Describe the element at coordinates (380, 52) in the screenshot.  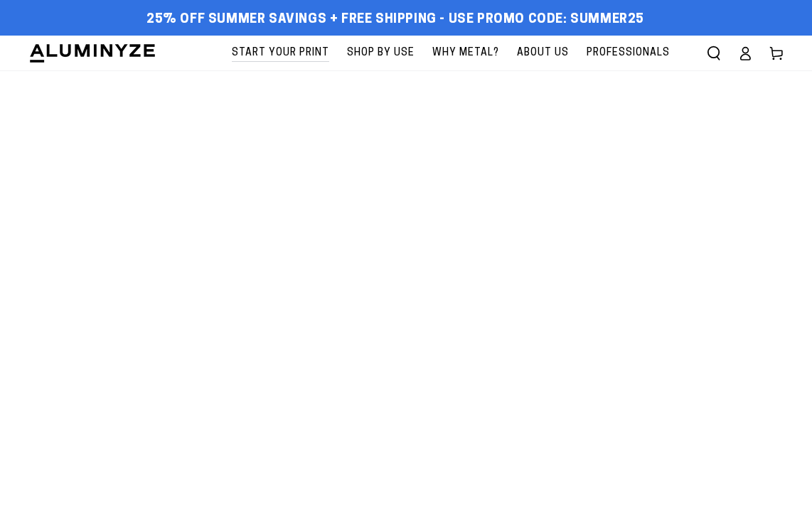
I see `a: Shop By Use` at that location.